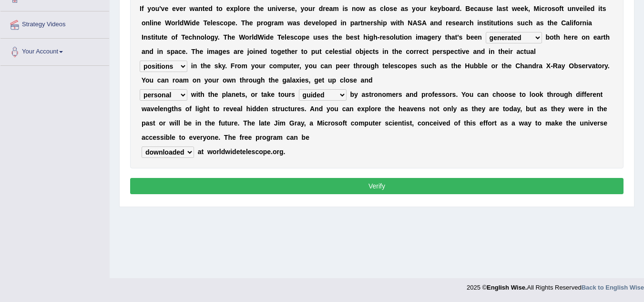  I want to click on b: w, so click(362, 9).